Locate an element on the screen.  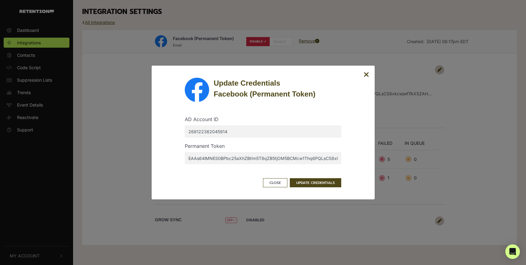
div: Open Intercom Messenger is located at coordinates (512, 252).